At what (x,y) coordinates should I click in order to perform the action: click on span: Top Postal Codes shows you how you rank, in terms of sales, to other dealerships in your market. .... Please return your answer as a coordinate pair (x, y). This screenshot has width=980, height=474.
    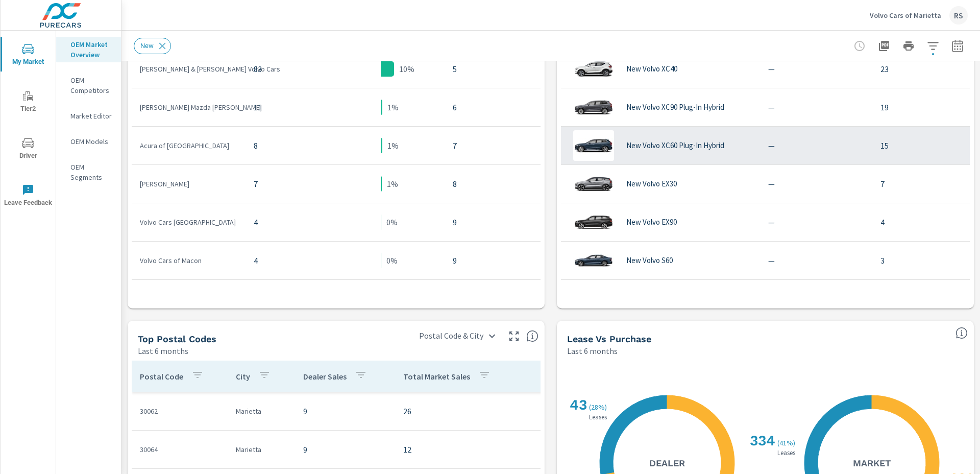
    Looking at the image, I should click on (533, 336).